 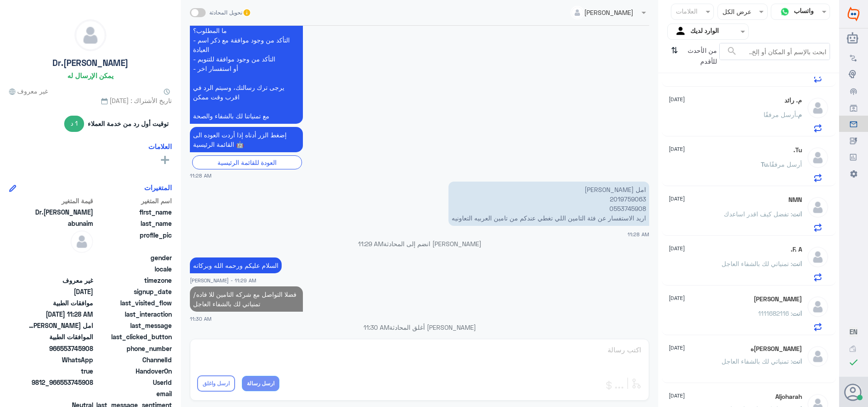 What do you see at coordinates (765, 164) in the screenshot?
I see `span: Tu.` at bounding box center [765, 164].